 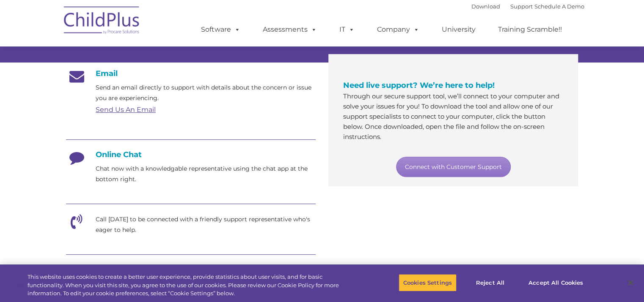 What do you see at coordinates (556, 283) in the screenshot?
I see `button: Accept All Cookies` at bounding box center [556, 283].